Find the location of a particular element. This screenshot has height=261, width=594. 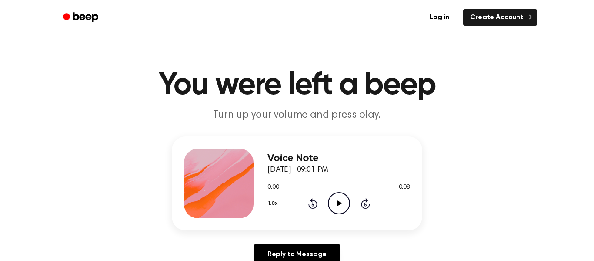

a: Create Account is located at coordinates (500, 17).